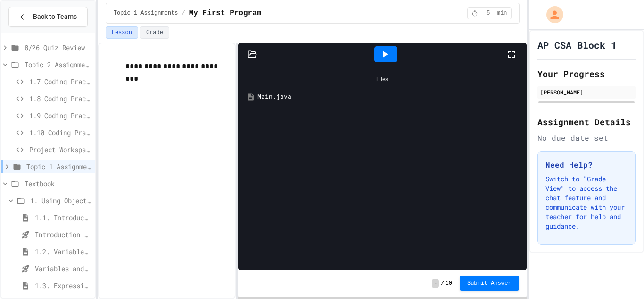 The height and width of the screenshot is (299, 644). I want to click on span: Variables and Data Types - Quiz, so click(63, 268).